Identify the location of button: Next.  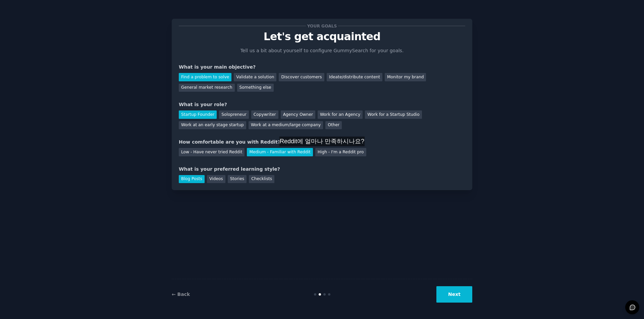
(454, 294).